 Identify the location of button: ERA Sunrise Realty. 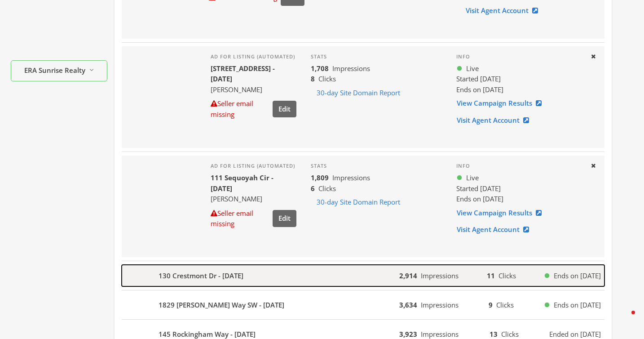
(59, 71).